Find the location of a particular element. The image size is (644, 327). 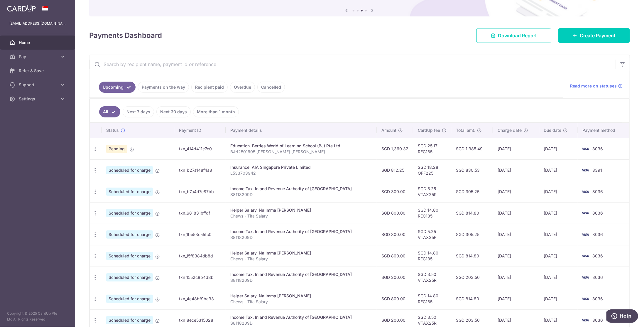

td: txn_1be53c55fc0 is located at coordinates (200, 234).